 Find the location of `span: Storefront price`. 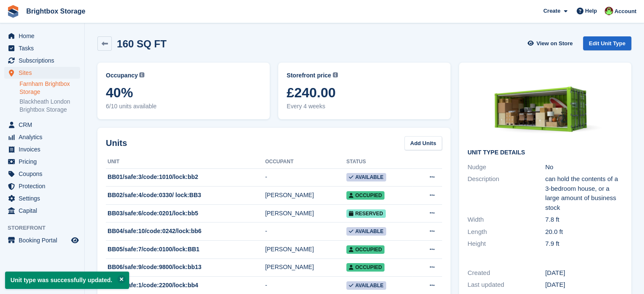

span: Storefront price is located at coordinates (309, 76).